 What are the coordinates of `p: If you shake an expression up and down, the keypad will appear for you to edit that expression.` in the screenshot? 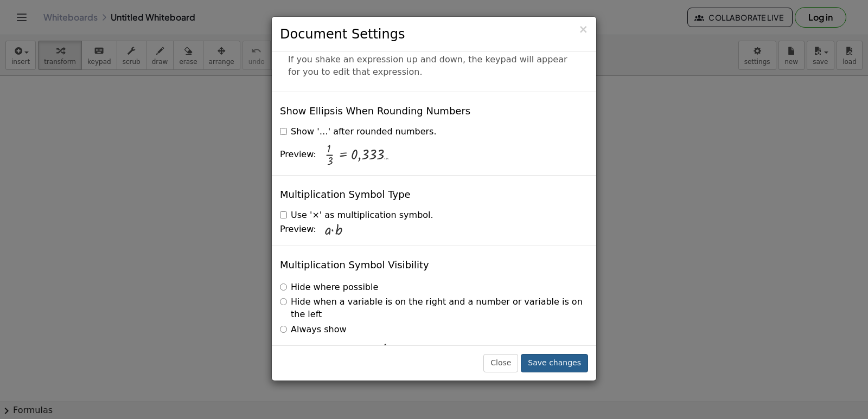 It's located at (434, 66).